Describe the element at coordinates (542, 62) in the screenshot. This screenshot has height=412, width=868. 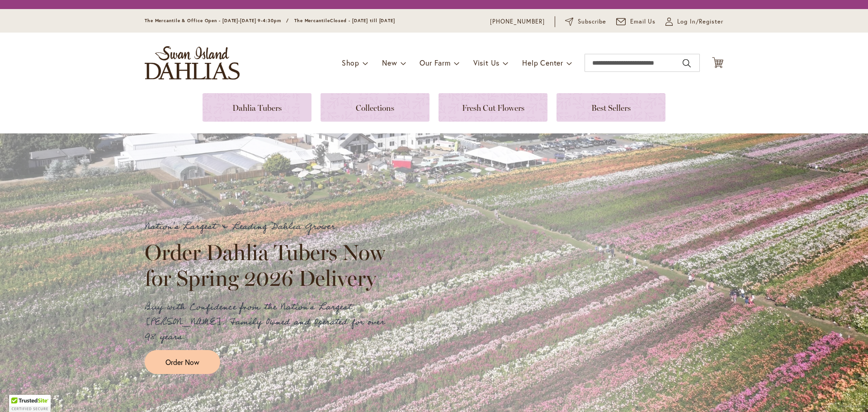
I see `span: Help Center` at that location.